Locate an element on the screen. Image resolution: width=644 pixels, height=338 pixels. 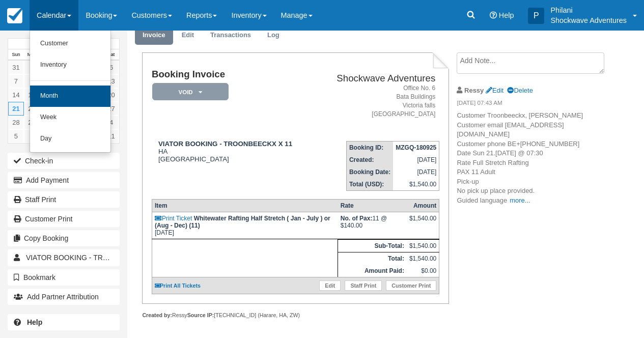
th: Mon is located at coordinates (32, 55).